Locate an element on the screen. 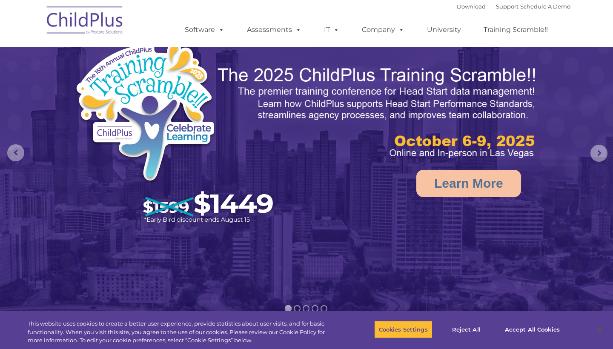 The image size is (613, 349). a: Assessments is located at coordinates (274, 30).